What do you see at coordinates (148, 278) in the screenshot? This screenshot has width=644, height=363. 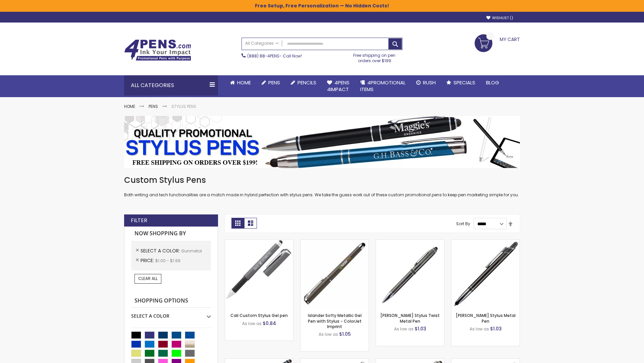 I see `a: Clear All` at bounding box center [148, 278].